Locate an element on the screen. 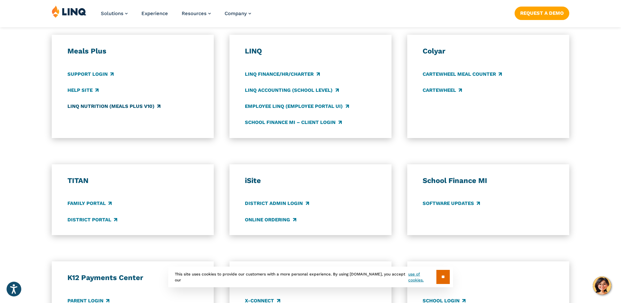  a: LINQ Nutrition (Meals Plus v10) is located at coordinates (114, 106).